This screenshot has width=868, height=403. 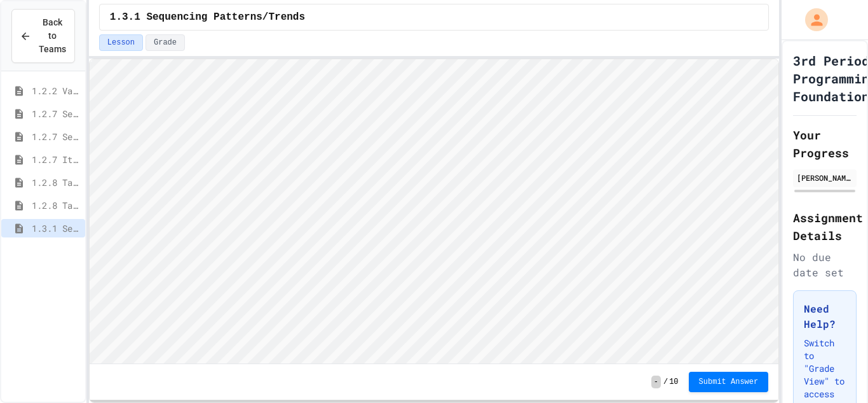 I want to click on span: 10, so click(x=673, y=381).